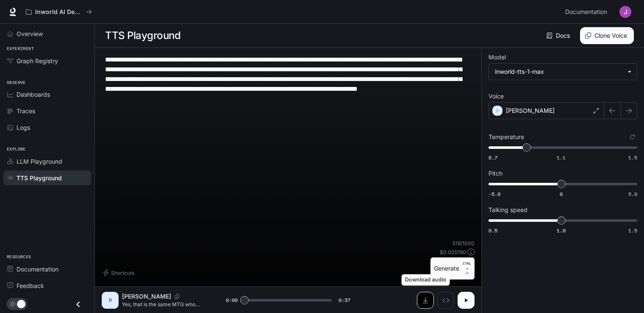 Image resolution: width=644 pixels, height=313 pixels. Describe the element at coordinates (453, 252) in the screenshot. I see `p: $ 0.005190` at that location.